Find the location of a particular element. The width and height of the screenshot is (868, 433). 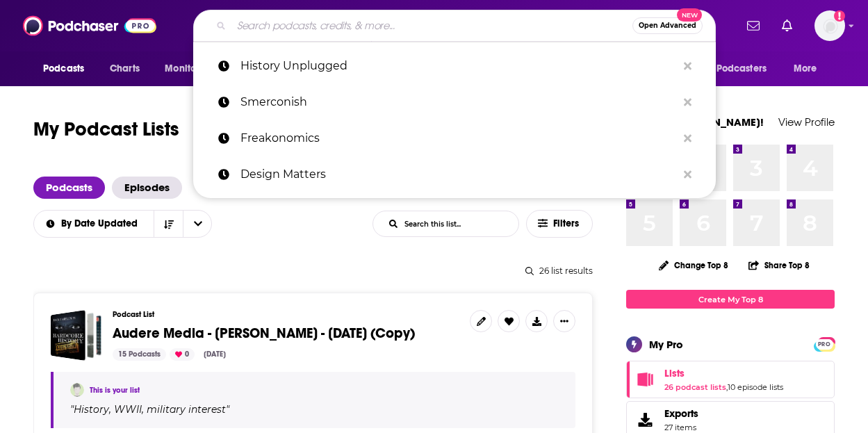

a: This is your list is located at coordinates (115, 390).